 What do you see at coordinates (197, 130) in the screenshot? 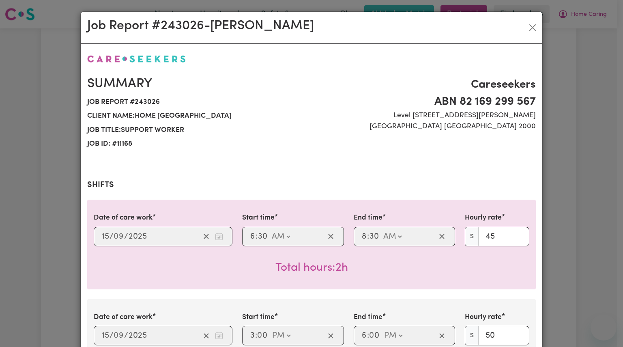
I see `span: Job title: Support Worker` at bounding box center [197, 130].